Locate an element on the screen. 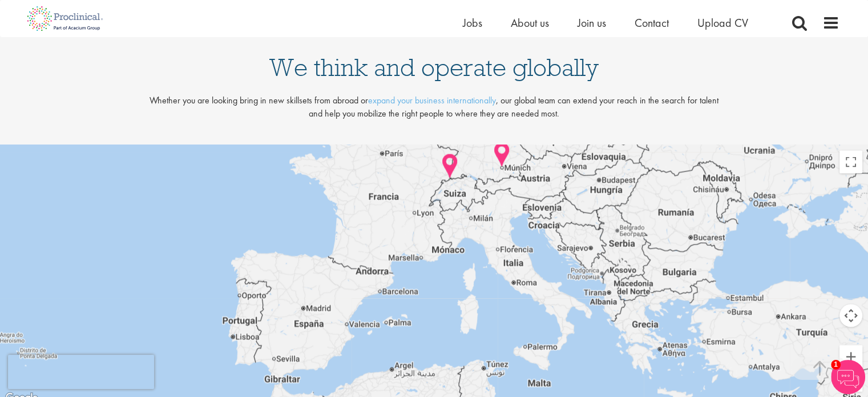  span: Jobs is located at coordinates (472, 23).